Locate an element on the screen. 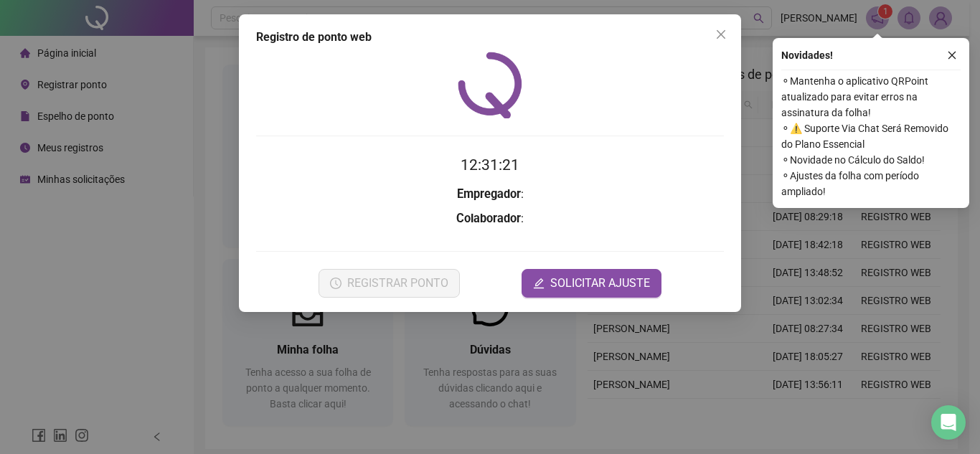 The image size is (980, 454). span: ⚬ Novidade no Cálculo do Saldo! is located at coordinates (871, 160).